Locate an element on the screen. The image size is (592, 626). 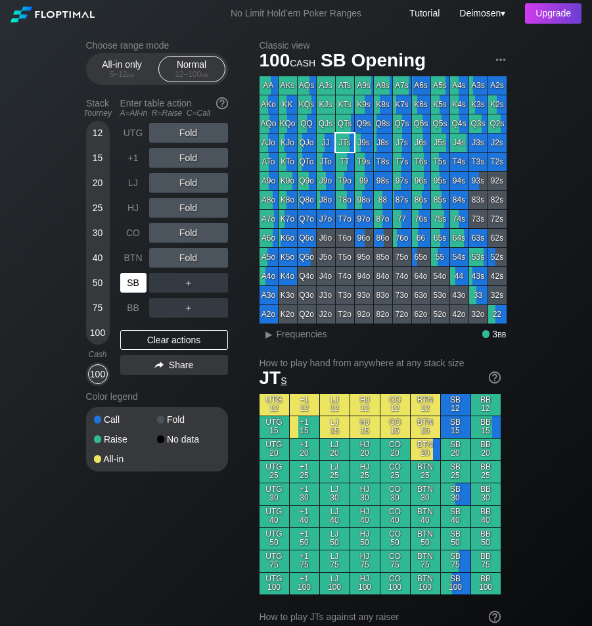
div: 75o is located at coordinates (402, 257).